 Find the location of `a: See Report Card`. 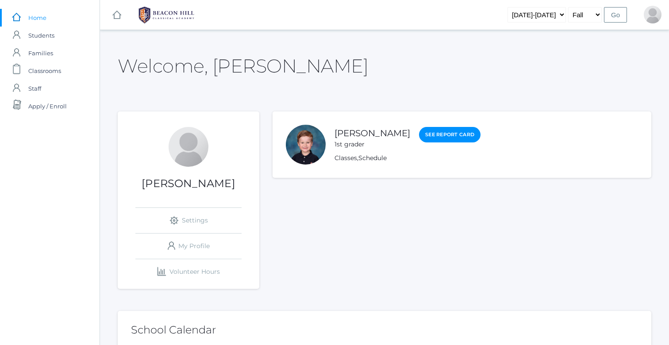

a: See Report Card is located at coordinates (449, 134).